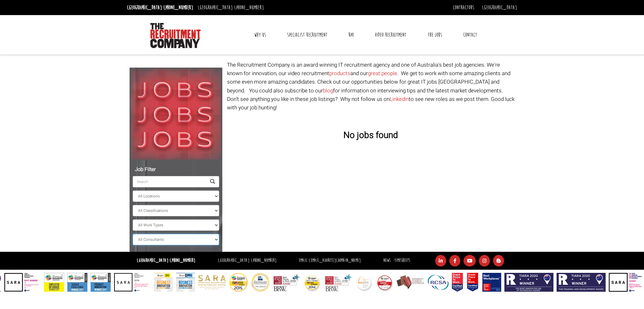  Describe the element at coordinates (339, 73) in the screenshot. I see `a: products` at that location.